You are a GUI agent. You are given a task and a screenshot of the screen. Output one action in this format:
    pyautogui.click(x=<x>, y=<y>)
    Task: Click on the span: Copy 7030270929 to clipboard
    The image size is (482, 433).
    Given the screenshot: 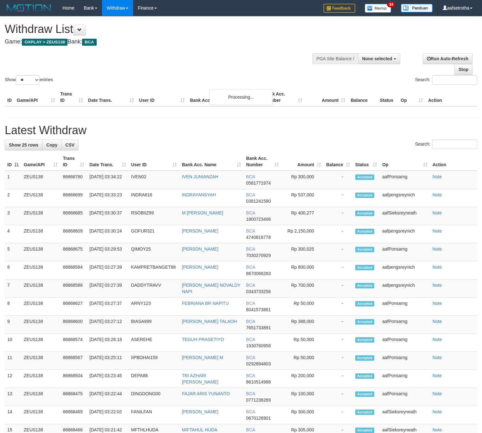 What is the action you would take?
    pyautogui.click(x=259, y=255)
    